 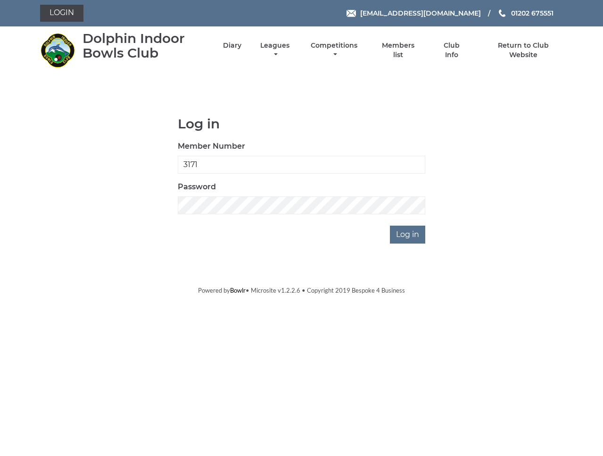 What do you see at coordinates (197, 187) in the screenshot?
I see `label: Password` at bounding box center [197, 187].